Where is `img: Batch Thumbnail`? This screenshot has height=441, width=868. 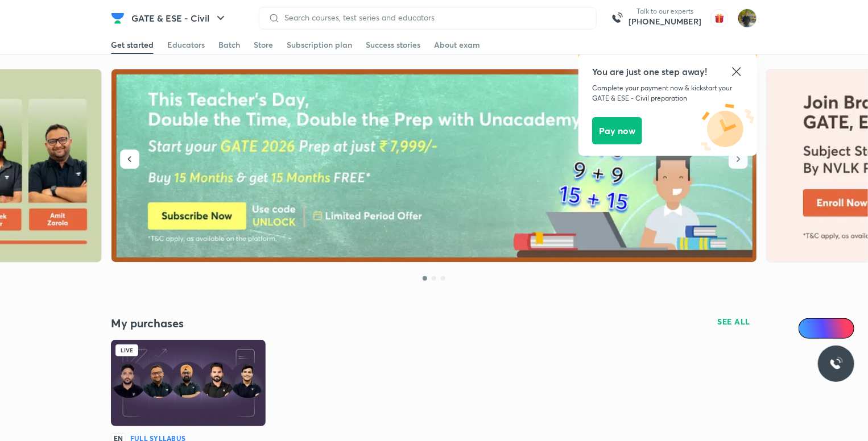
img: Batch Thumbnail is located at coordinates (188, 383).